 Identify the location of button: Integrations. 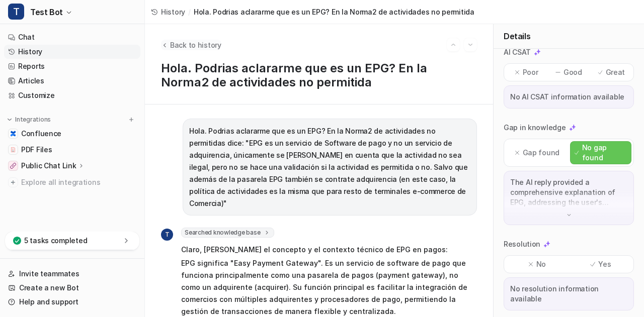
(28, 120).